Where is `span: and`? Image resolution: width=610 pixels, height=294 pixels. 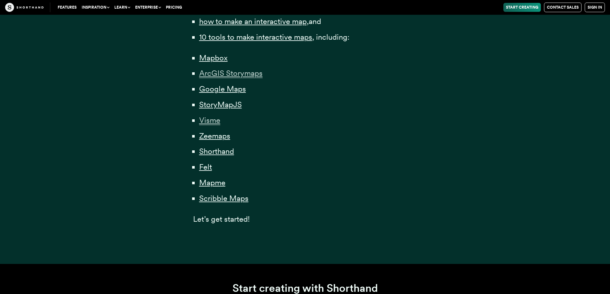 span: and is located at coordinates (315, 21).